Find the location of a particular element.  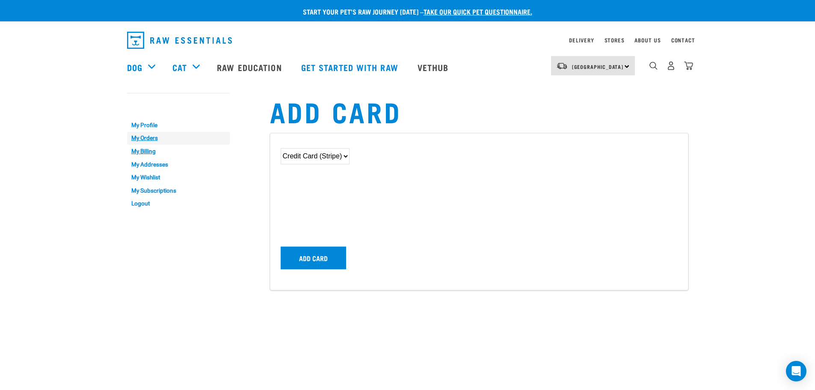

h1: Add Card is located at coordinates (479, 111).